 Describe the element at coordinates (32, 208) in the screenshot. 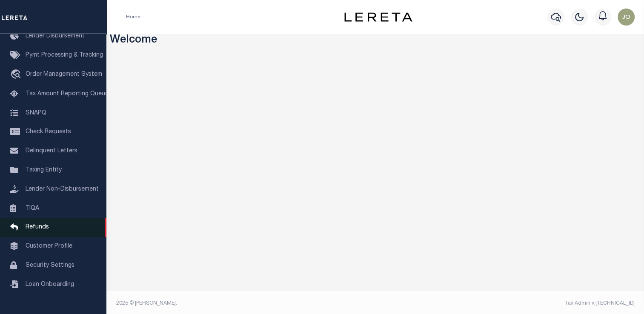

I see `span: TIQA` at that location.